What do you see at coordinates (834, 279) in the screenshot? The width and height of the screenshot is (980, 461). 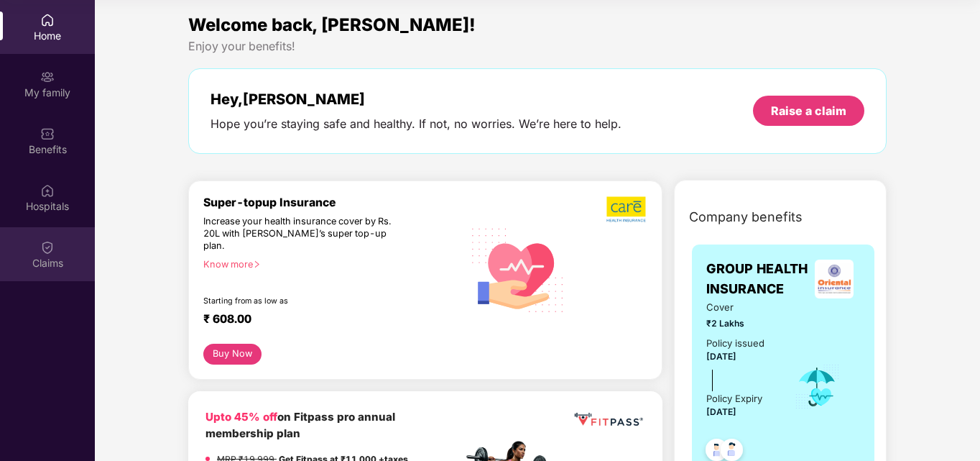 I see `img: insurerLogo` at bounding box center [834, 279].